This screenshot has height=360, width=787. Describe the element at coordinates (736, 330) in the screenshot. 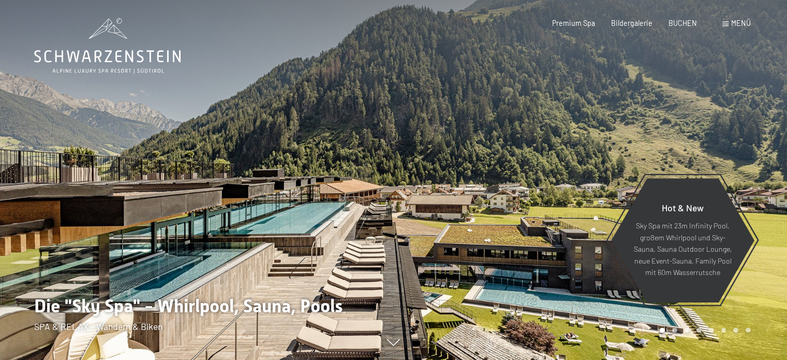

I see `div: Carousel Page 7` at that location.